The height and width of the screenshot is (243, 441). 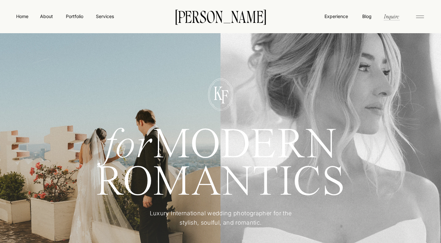 I want to click on a: Blog, so click(x=367, y=16).